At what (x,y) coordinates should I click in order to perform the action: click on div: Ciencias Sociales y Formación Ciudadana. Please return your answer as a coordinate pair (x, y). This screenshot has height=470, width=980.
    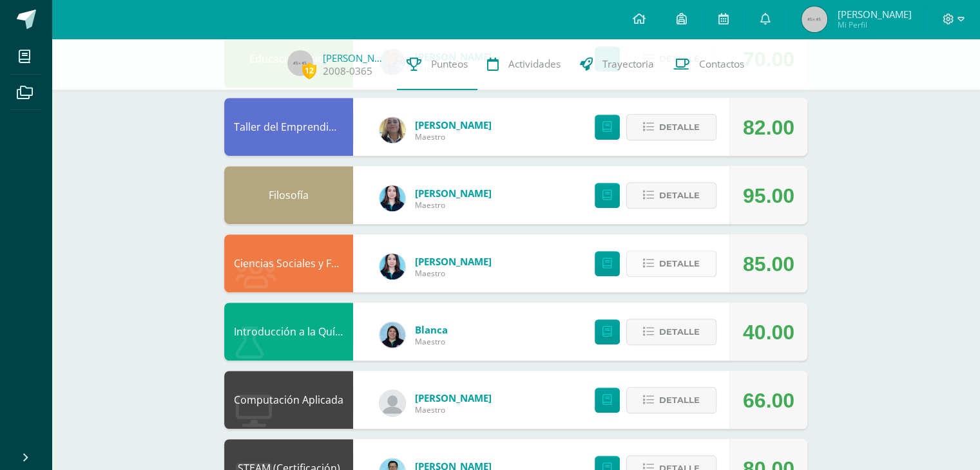
    Looking at the image, I should click on (288, 263).